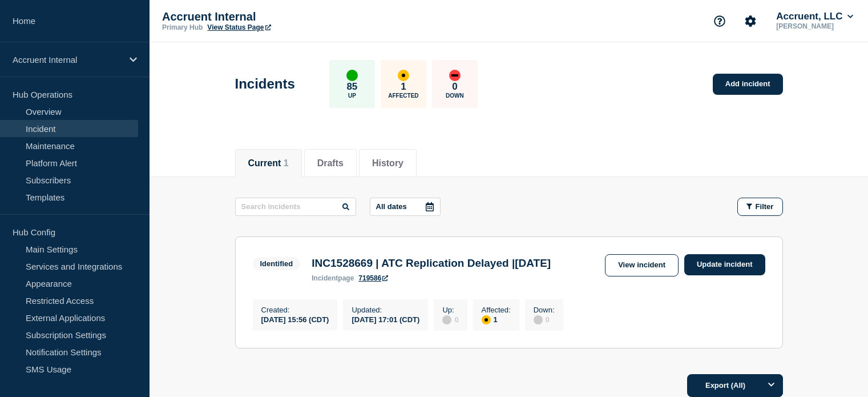  I want to click on p: 0, so click(454, 87).